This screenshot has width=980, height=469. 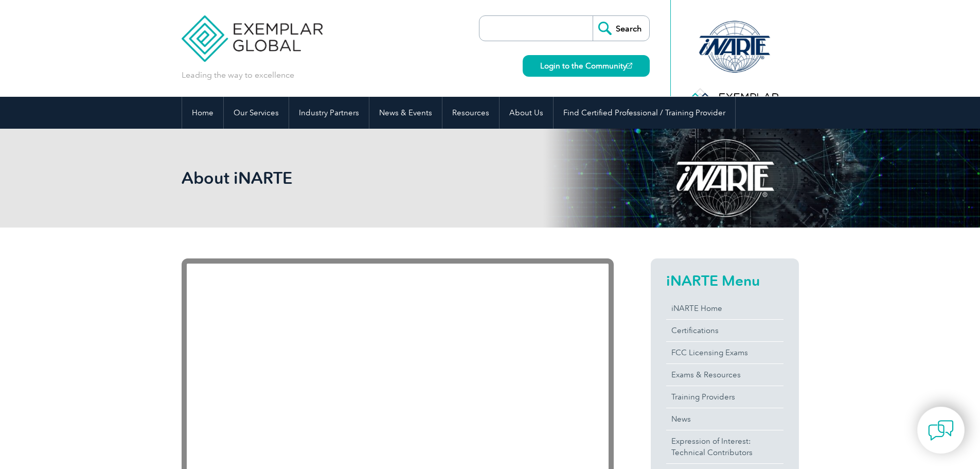 I want to click on p: Leading the way to excellence, so click(x=238, y=75).